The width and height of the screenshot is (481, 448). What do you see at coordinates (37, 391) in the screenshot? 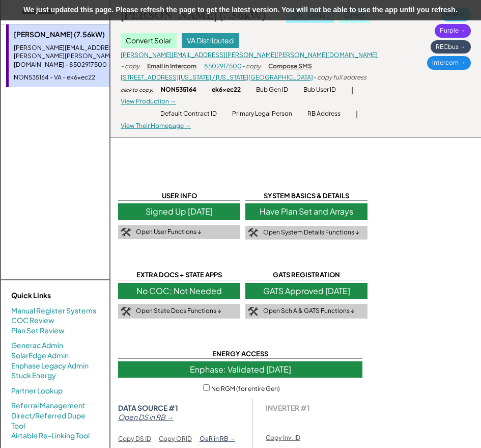
I see `a: Partner Lookup` at bounding box center [37, 391].